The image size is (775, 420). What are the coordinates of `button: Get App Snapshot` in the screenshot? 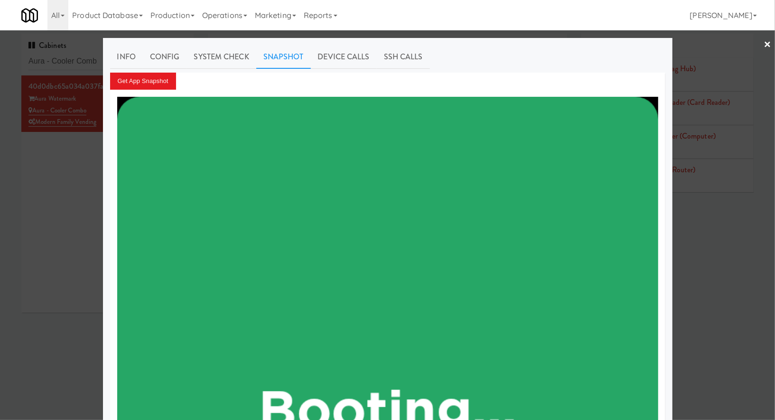 It's located at (143, 81).